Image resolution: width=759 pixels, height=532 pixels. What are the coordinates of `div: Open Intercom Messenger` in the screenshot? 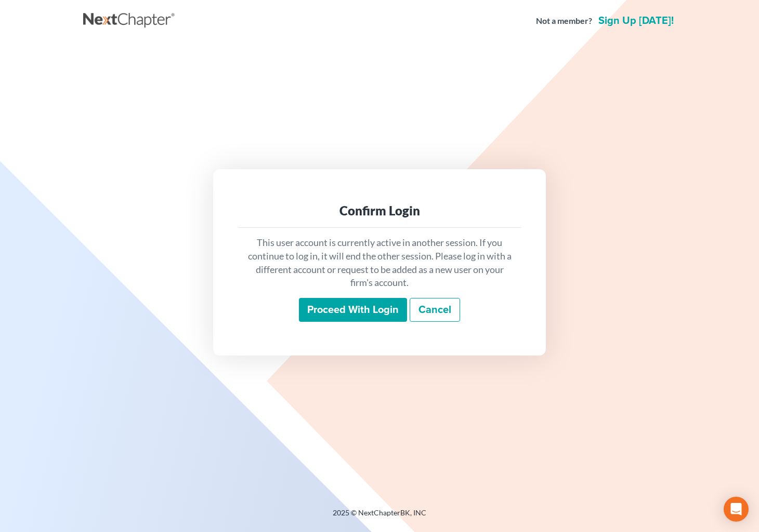 It's located at (736, 510).